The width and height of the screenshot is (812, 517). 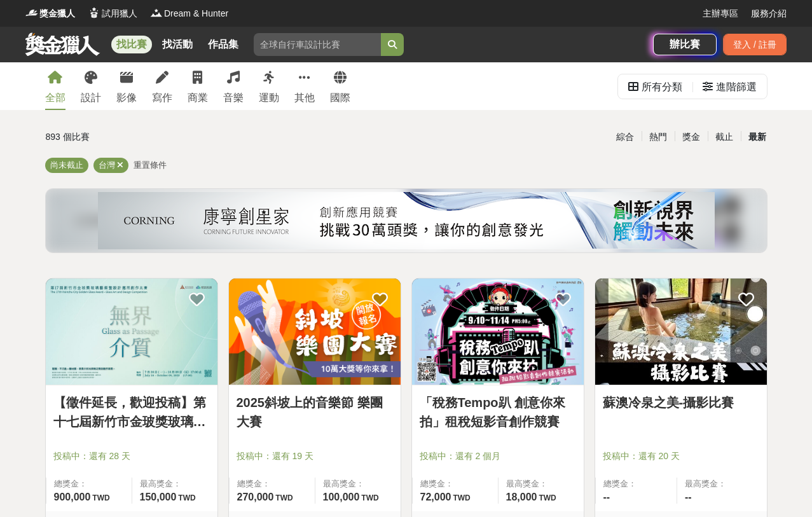 What do you see at coordinates (189, 13) in the screenshot?
I see `a: LogoDream & Hunter` at bounding box center [189, 13].